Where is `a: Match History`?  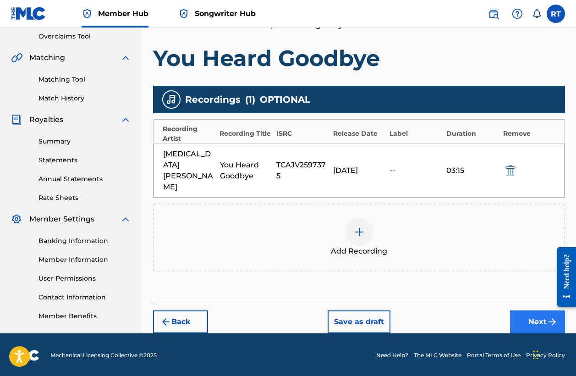 a: Match History is located at coordinates (85, 98).